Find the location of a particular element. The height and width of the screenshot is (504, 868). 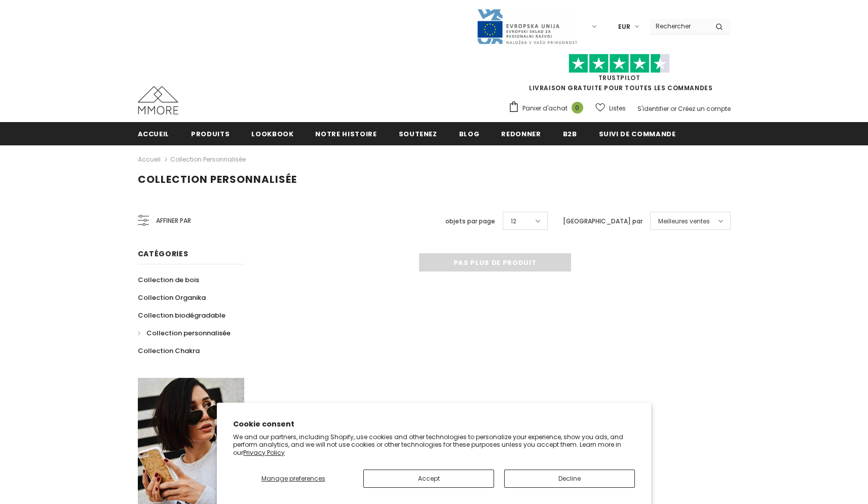

span: B2B is located at coordinates (570, 134).